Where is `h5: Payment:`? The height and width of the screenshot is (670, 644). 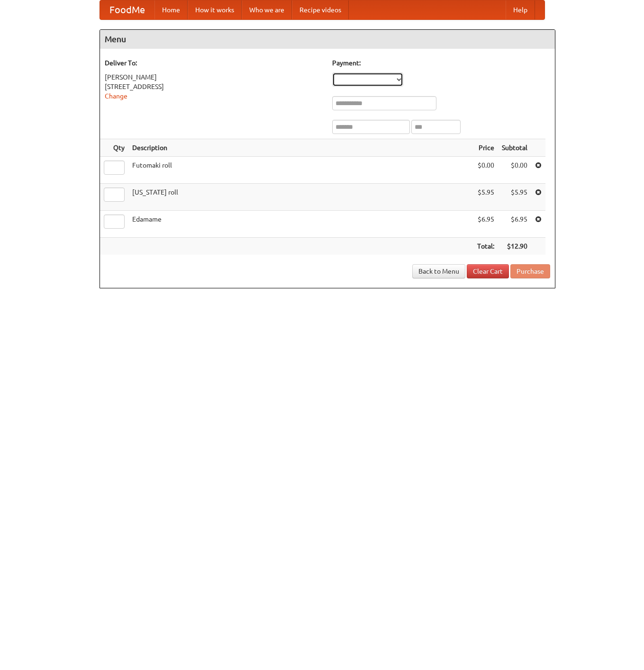
h5: Payment: is located at coordinates (441, 63).